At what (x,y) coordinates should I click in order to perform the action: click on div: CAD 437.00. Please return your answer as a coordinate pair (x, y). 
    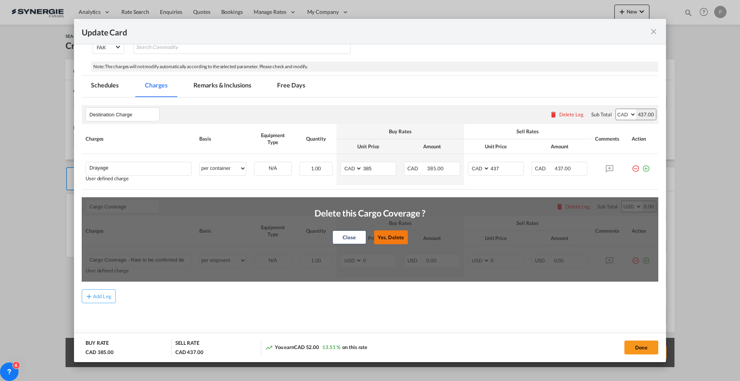
    Looking at the image, I should click on (189, 352).